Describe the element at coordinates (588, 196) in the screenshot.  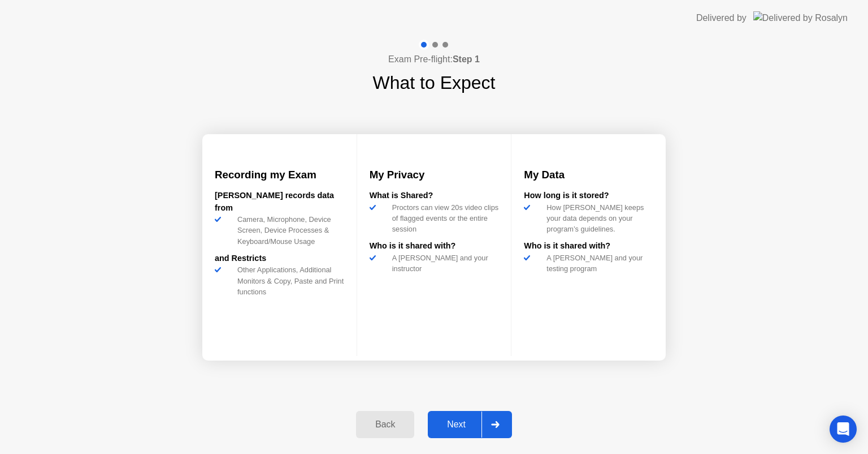
I see `div: How long is it stored?` at that location.